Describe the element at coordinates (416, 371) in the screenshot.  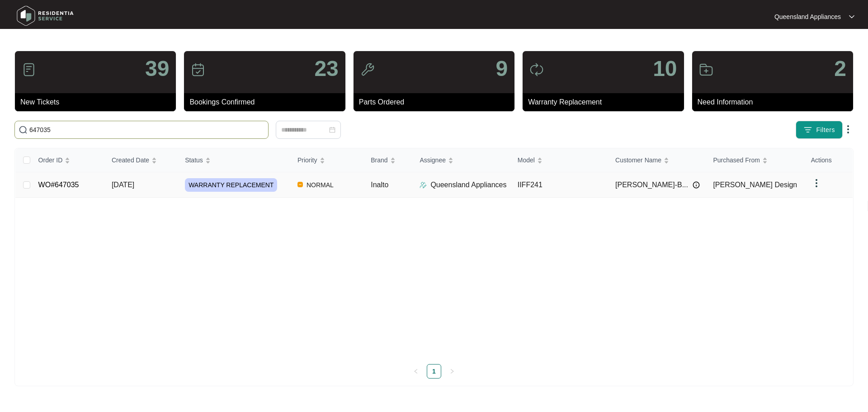
I see `button: left` at that location.